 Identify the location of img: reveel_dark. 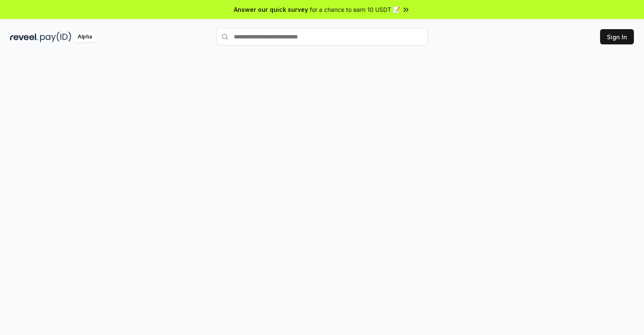
(24, 37).